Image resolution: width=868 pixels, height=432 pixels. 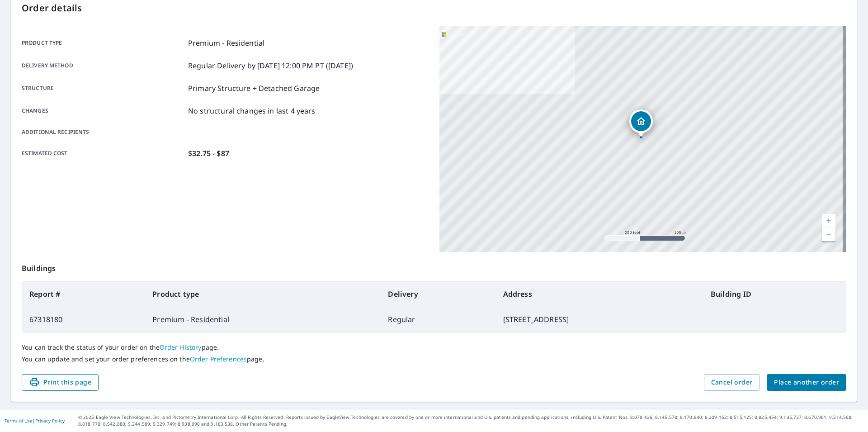 What do you see at coordinates (434, 348) in the screenshot?
I see `p: You can track the status of your order on the page.` at bounding box center [434, 348].